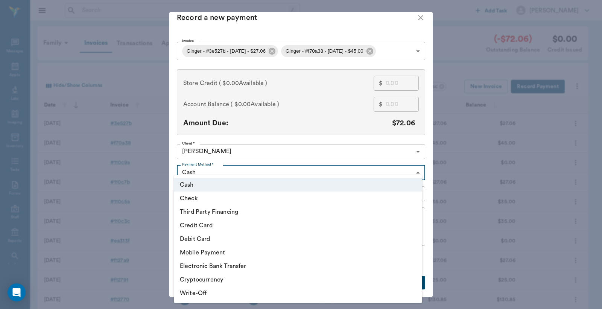  Describe the element at coordinates (17, 292) in the screenshot. I see `div: Open Intercom Messenger` at that location.